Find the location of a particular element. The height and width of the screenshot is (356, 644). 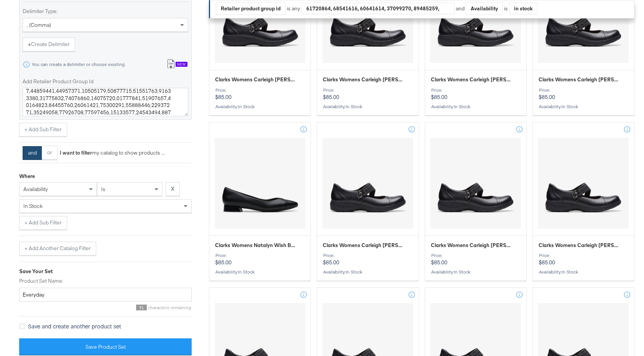

span: 91 is located at coordinates (142, 307).